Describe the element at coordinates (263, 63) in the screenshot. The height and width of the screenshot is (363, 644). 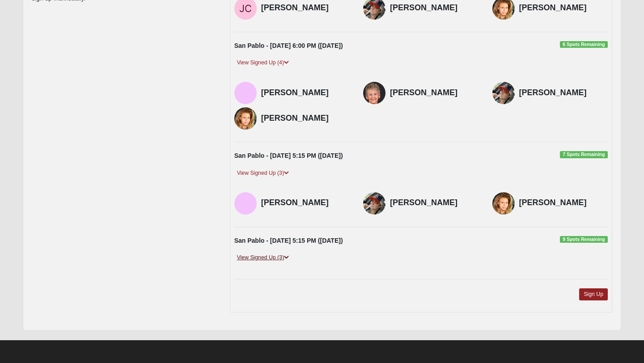
I see `a: View Signed Up (4)` at that location.